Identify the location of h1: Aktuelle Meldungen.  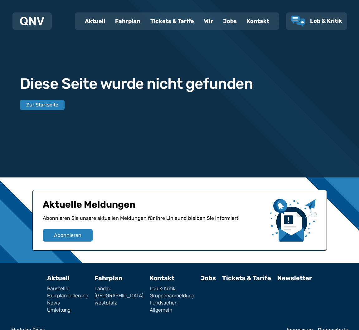
(154, 207).